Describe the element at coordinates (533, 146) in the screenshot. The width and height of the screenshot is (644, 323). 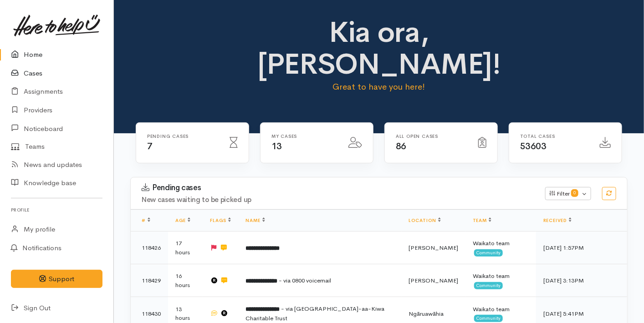
I see `span: 53603` at that location.